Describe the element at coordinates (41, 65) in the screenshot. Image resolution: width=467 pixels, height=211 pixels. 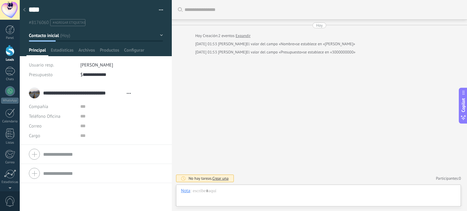
I see `span: Usuario resp.` at that location.